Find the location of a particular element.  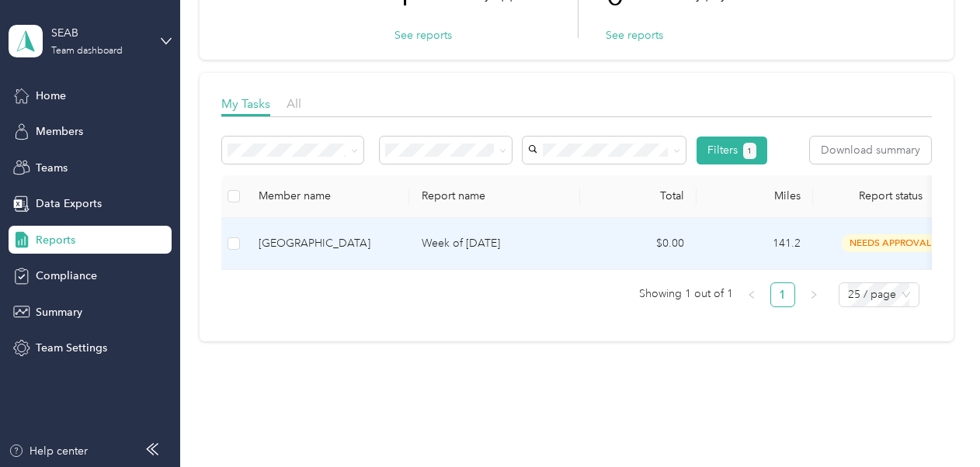

span: Report status is located at coordinates (891, 196).